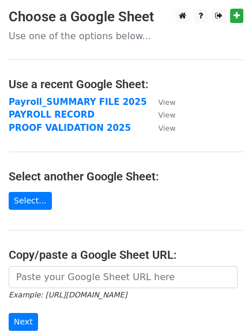  Describe the element at coordinates (126, 176) in the screenshot. I see `h4: Select another Google Sheet:` at that location.